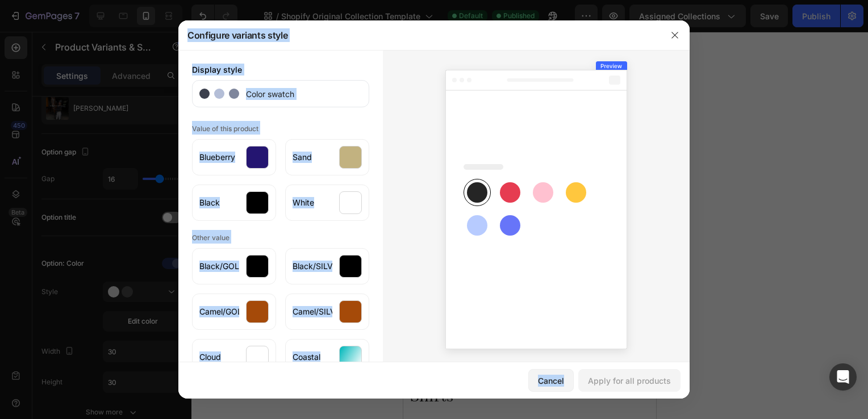 Image resolution: width=868 pixels, height=419 pixels. What do you see at coordinates (306, 357) in the screenshot?
I see `span: Coastal` at bounding box center [306, 357].